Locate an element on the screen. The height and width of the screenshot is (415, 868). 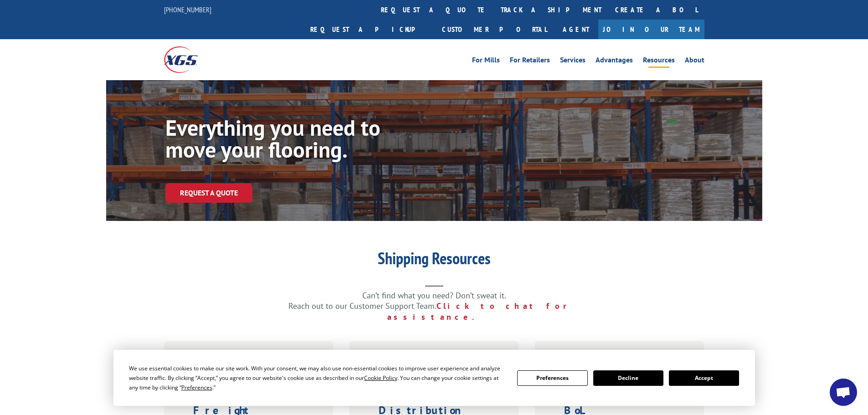
div: Open chat is located at coordinates (843, 392).